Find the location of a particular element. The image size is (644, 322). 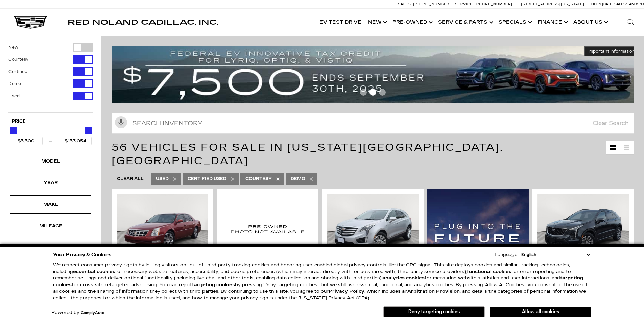

span: Courtesy is located at coordinates (258, 179).